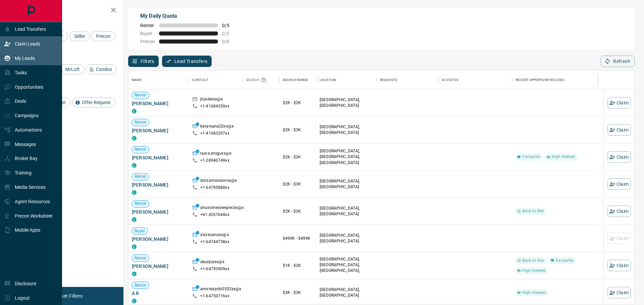  What do you see at coordinates (94, 102) in the screenshot?
I see `div: Offer Request` at bounding box center [94, 102].